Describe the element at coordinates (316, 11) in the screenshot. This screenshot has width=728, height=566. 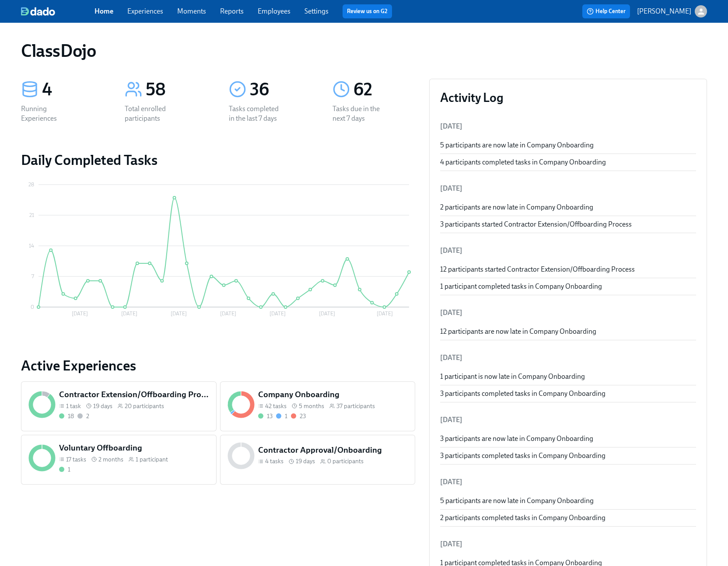
I see `a: Settings` at that location.